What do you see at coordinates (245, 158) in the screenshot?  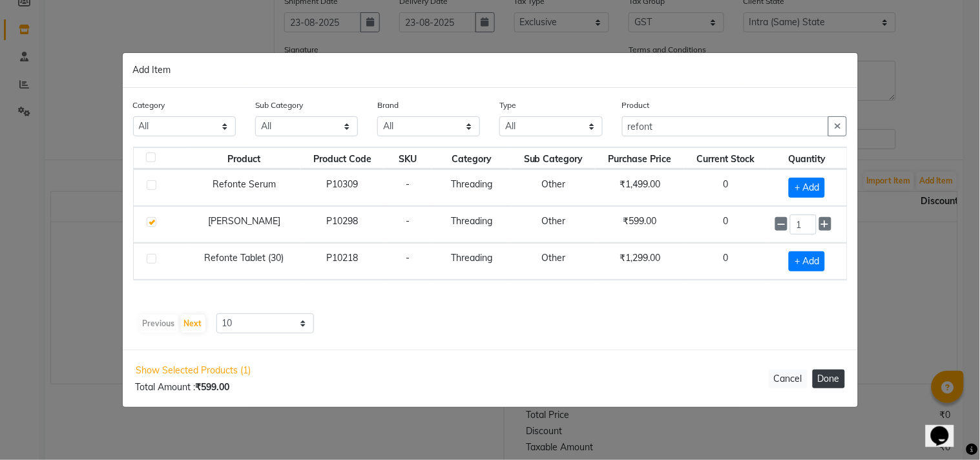 I see `th: Product` at bounding box center [245, 158].